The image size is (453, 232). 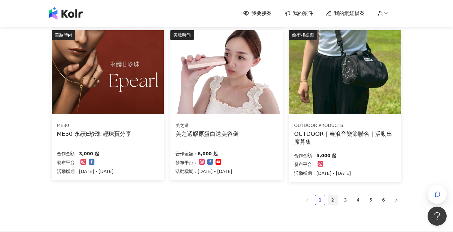 I want to click on div: 美之選, so click(x=207, y=126).